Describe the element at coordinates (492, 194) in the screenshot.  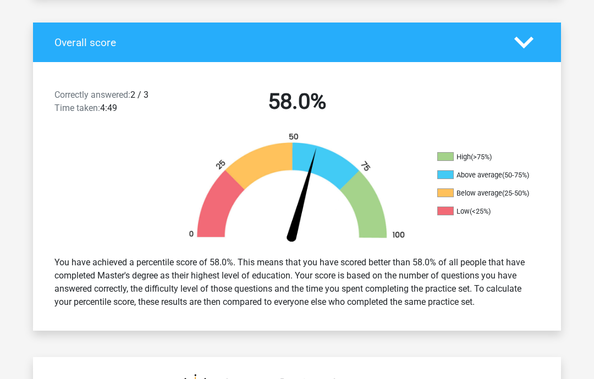
I see `li: Below average` at that location.